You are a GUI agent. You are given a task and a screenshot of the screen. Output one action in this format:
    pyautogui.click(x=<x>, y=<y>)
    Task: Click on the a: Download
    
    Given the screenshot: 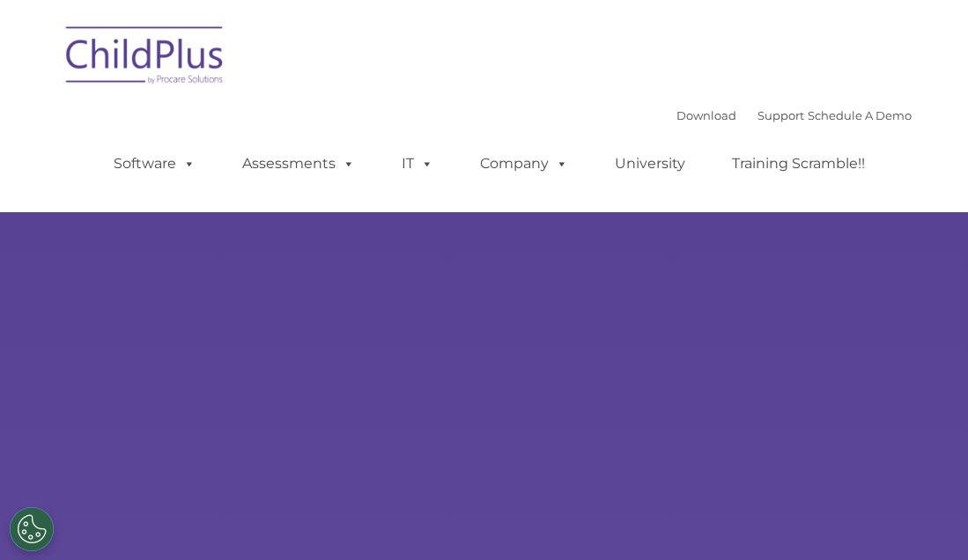 What is the action you would take?
    pyautogui.click(x=706, y=116)
    